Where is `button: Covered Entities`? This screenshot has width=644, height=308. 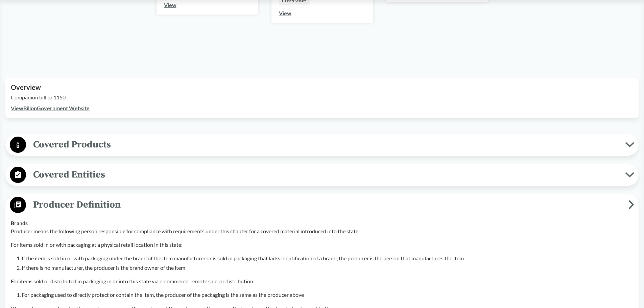
button: Covered Entities is located at coordinates (322, 175).